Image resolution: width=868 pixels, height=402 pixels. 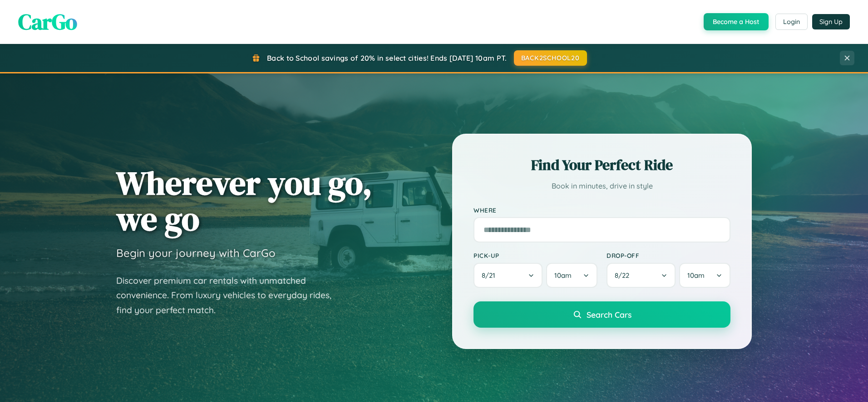 What do you see at coordinates (602, 315) in the screenshot?
I see `button: Search Cars` at bounding box center [602, 315].